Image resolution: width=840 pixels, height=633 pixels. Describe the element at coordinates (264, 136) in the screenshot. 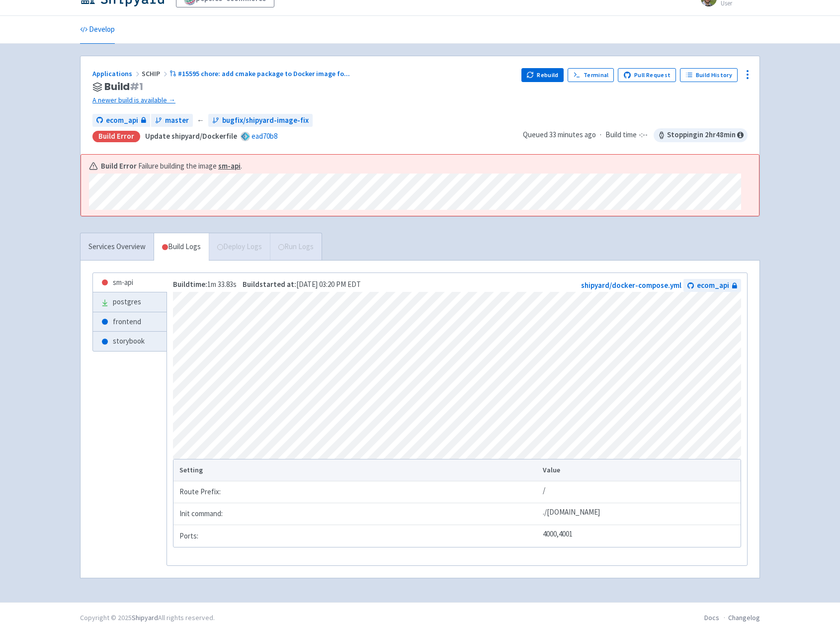

I see `a: ead70b8` at that location.